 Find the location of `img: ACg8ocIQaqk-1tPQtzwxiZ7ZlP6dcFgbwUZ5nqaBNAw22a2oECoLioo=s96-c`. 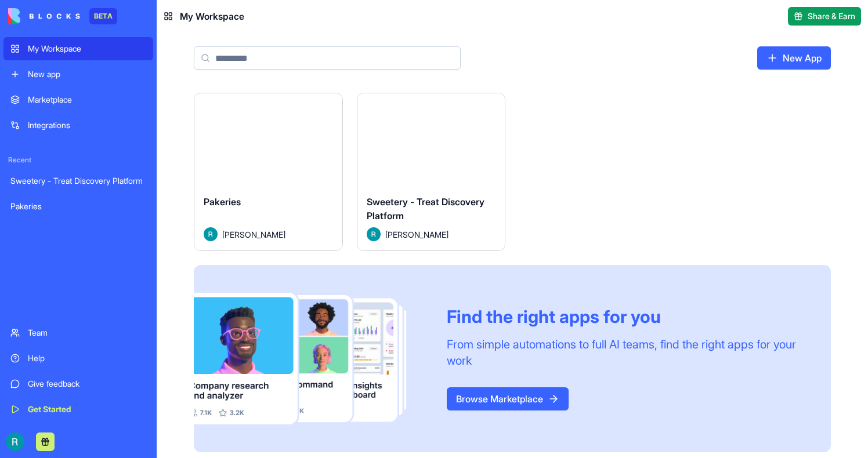

img: ACg8ocIQaqk-1tPQtzwxiZ7ZlP6dcFgbwUZ5nqaBNAw22a2oECoLioo=s96-c is located at coordinates (15, 442).